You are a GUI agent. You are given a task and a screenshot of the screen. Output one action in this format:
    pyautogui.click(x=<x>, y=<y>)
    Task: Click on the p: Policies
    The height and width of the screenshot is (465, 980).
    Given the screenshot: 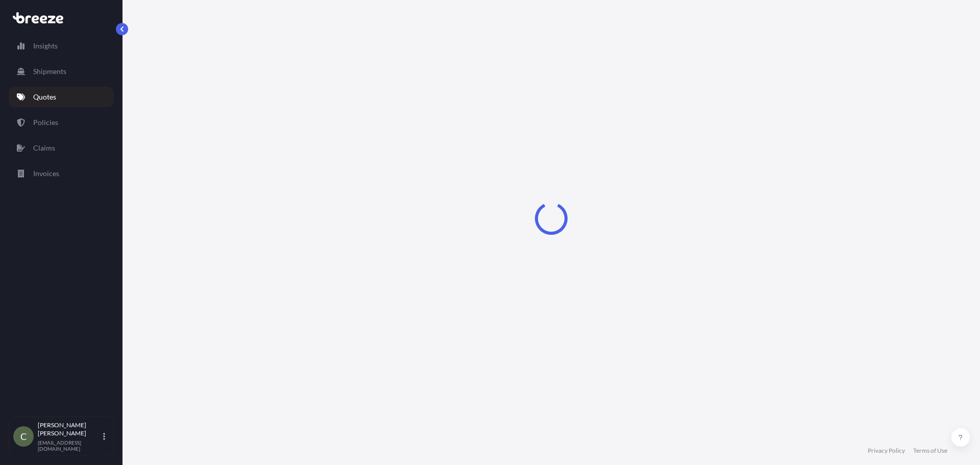 What is the action you would take?
    pyautogui.click(x=45, y=122)
    